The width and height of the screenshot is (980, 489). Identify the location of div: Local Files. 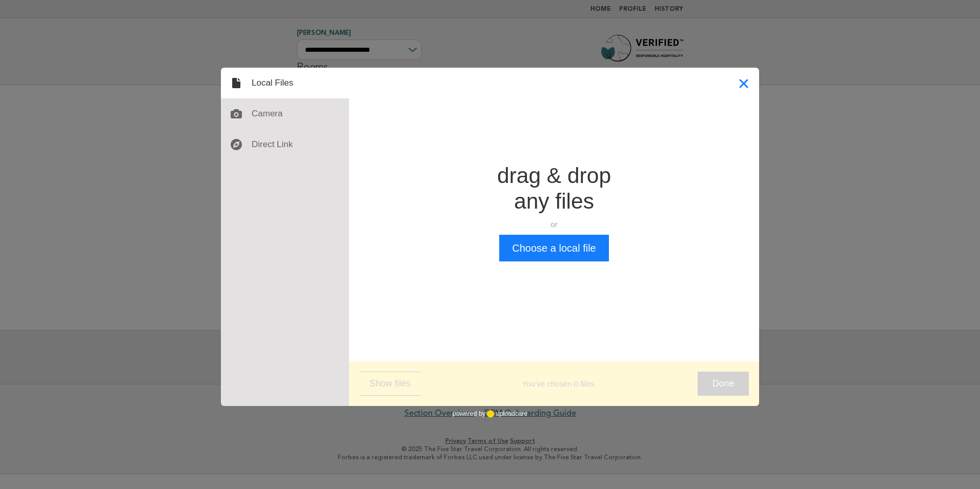
(285, 83).